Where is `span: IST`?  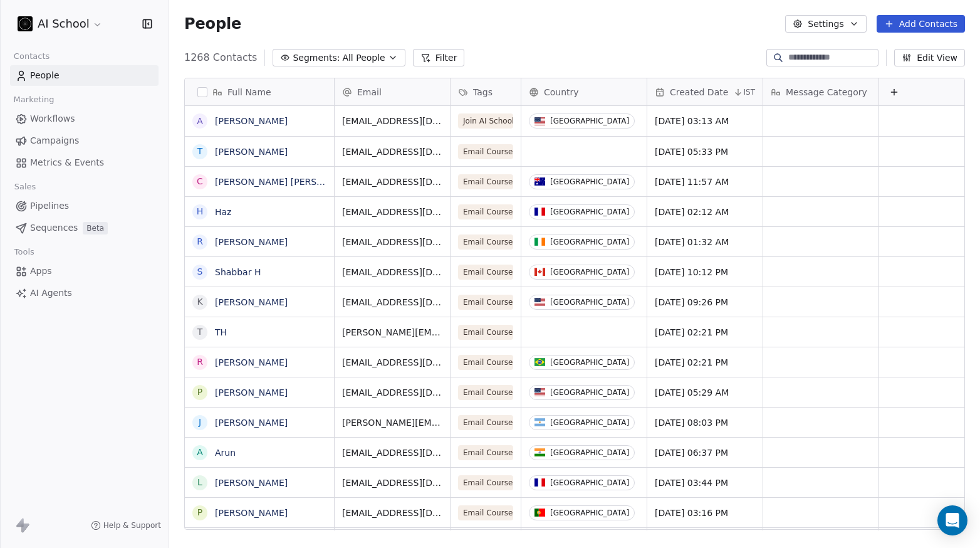 span: IST is located at coordinates (748, 92).